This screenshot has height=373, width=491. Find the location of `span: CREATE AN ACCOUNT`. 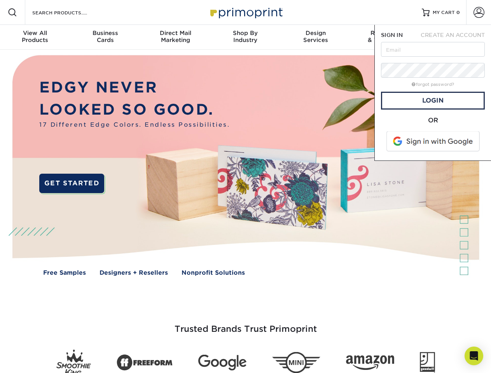

span: CREATE AN ACCOUNT is located at coordinates (453, 35).